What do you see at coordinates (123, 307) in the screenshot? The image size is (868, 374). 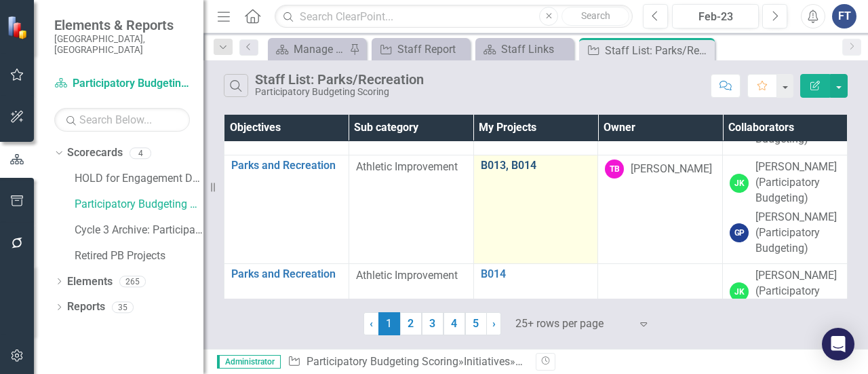 I see `div: 35` at bounding box center [123, 307].